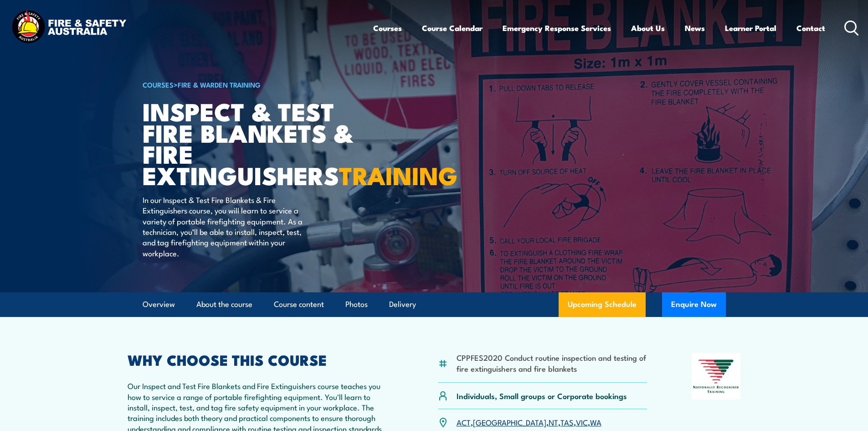 The width and height of the screenshot is (868, 431). Describe the element at coordinates (463, 422) in the screenshot. I see `a: ACT` at that location.